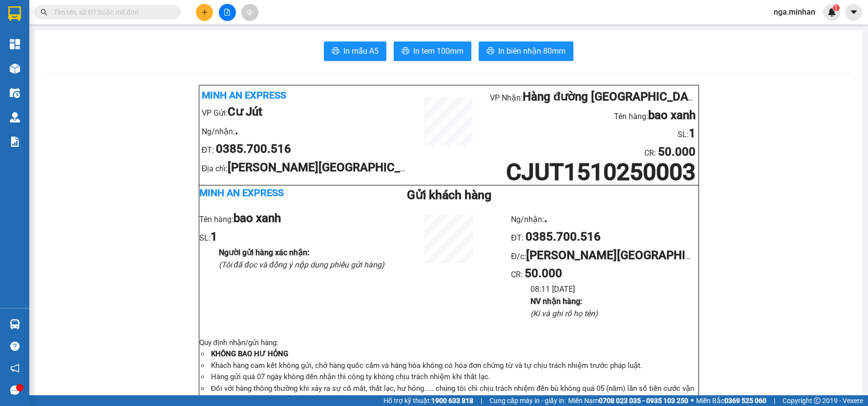  I want to click on ul: CR :, so click(605, 265).